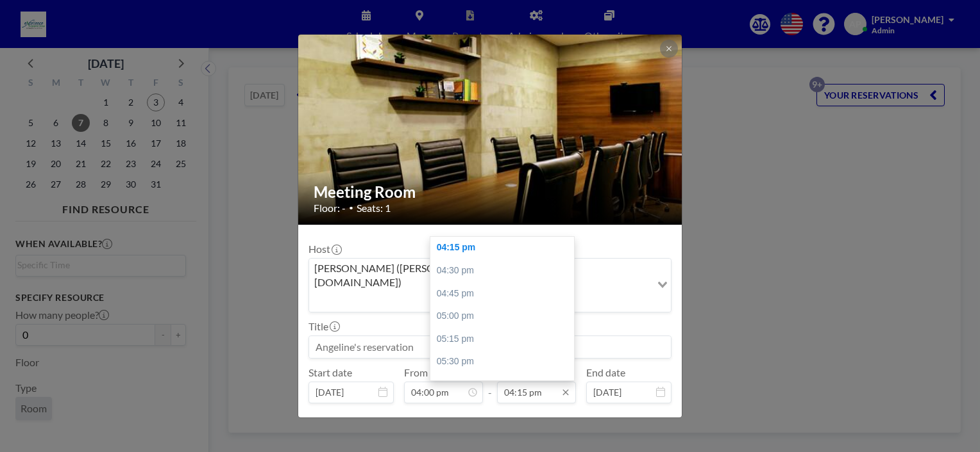 The image size is (980, 452). Describe the element at coordinates (506, 248) in the screenshot. I see `div: 04:15 pm` at that location.